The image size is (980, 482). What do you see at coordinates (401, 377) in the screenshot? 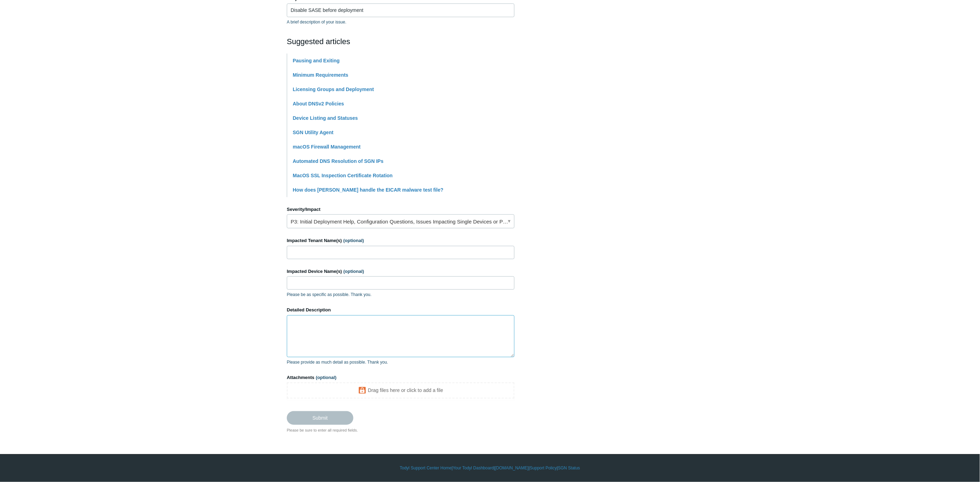
I see `label: Attachments` at bounding box center [401, 377].